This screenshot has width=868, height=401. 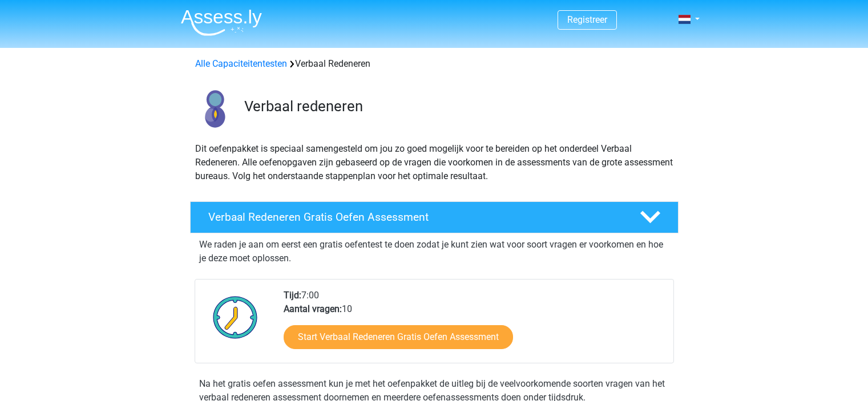 What do you see at coordinates (241, 64) in the screenshot?
I see `a: Alle Capaciteitentesten` at bounding box center [241, 64].